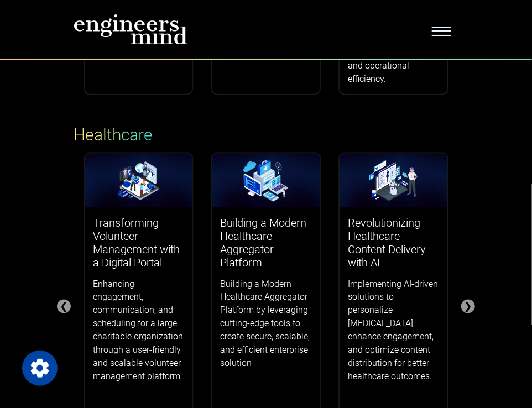  I want to click on a: Transforming Volunteer Management with a Digital PortalEnhancing engagement, communication, and s..., so click(138, 272).